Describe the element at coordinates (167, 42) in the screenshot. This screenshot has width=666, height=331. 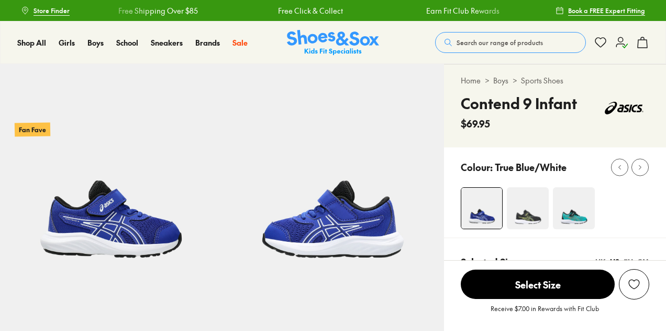
I see `a: Sneakers` at that location.